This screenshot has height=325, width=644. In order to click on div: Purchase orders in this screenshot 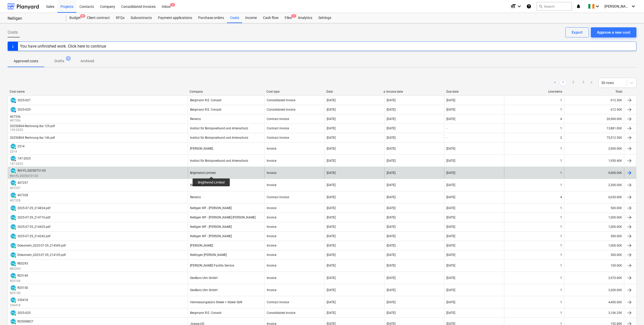, I will do `click(211, 18)`.